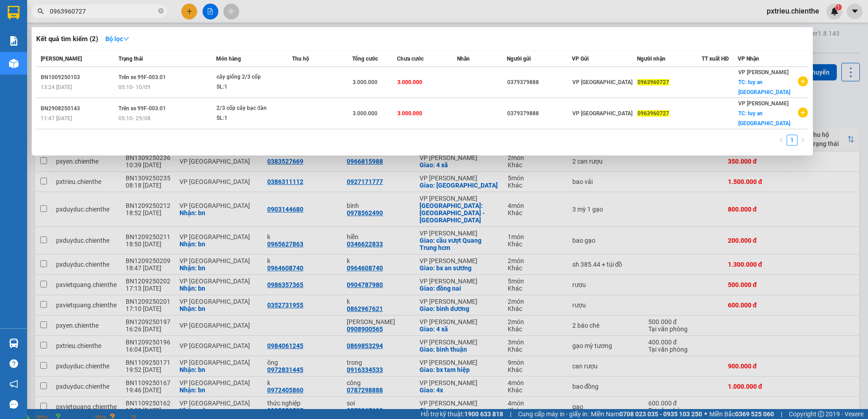  Describe the element at coordinates (78, 77) in the screenshot. I see `div: BN1009250103` at that location.